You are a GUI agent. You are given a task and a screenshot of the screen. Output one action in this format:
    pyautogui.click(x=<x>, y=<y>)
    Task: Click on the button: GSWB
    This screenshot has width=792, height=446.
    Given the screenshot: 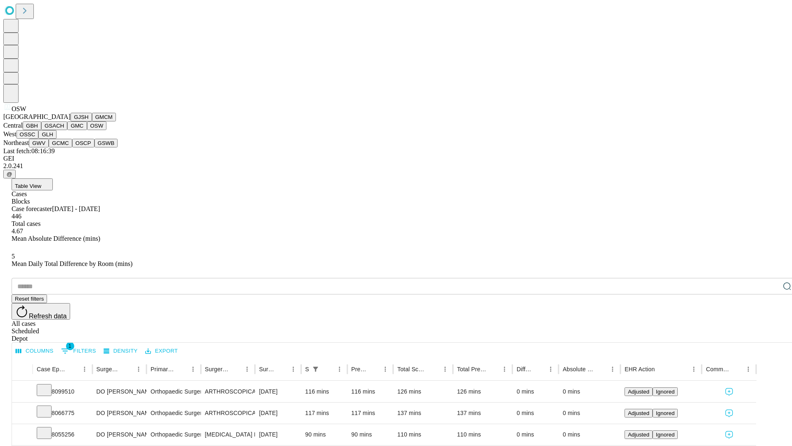 What is the action you would take?
    pyautogui.click(x=106, y=143)
    